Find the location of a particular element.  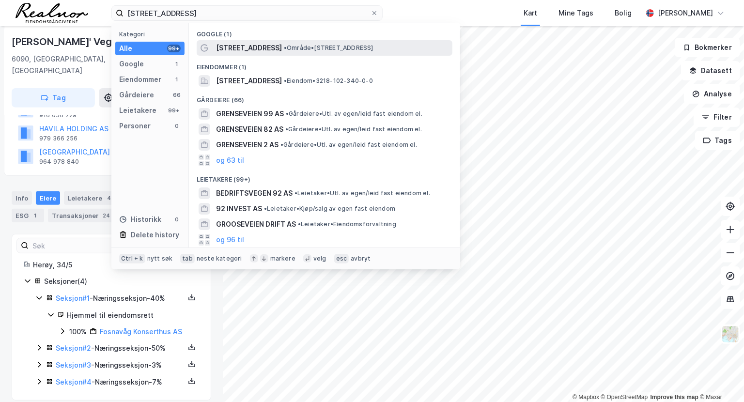

div: tab is located at coordinates (187, 259).